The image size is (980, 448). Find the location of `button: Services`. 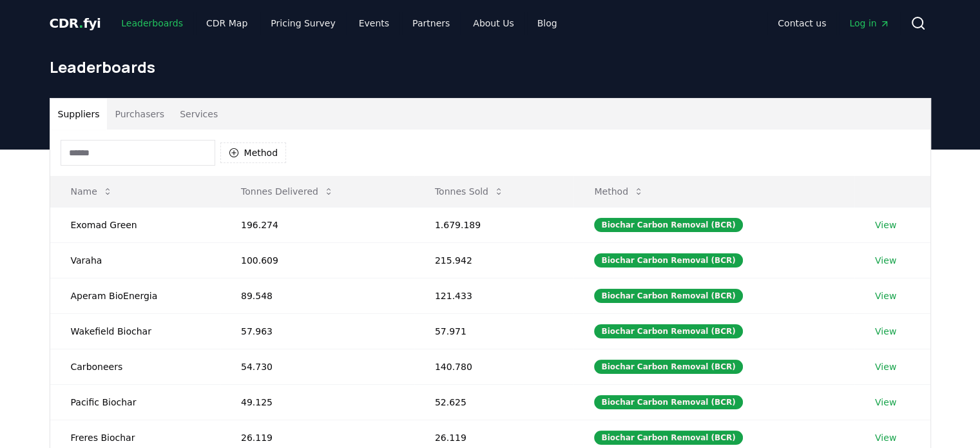

button: Services is located at coordinates (199, 114).